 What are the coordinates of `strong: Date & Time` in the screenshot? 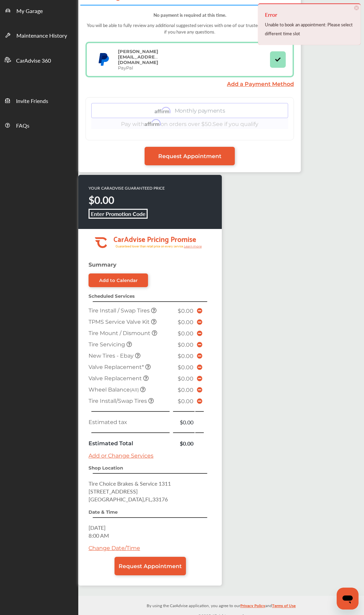 It's located at (103, 512).